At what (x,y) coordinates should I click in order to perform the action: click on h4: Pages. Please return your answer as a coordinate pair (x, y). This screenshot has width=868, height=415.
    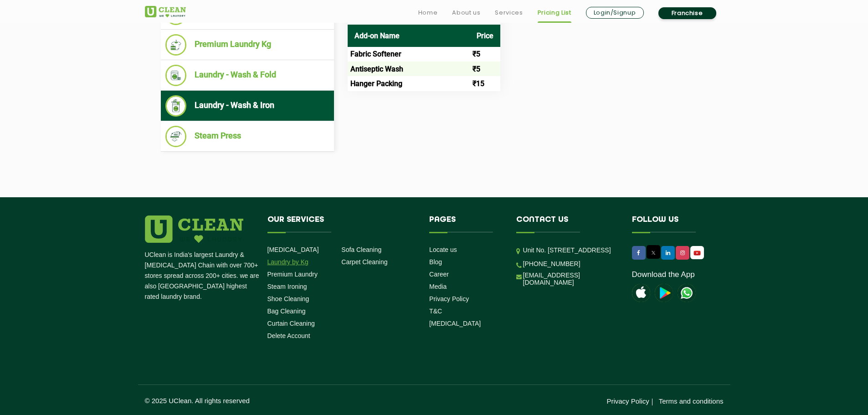
    Looking at the image, I should click on (466, 224).